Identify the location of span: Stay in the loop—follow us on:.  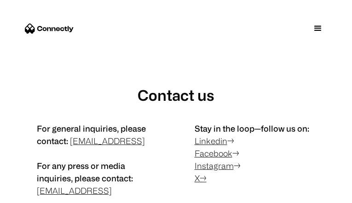
(252, 129).